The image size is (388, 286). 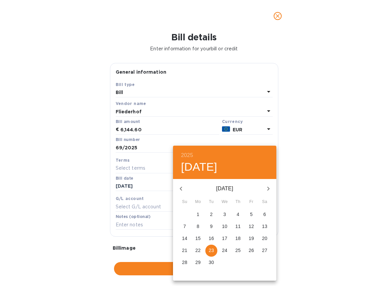 I want to click on p: 8, so click(x=198, y=226).